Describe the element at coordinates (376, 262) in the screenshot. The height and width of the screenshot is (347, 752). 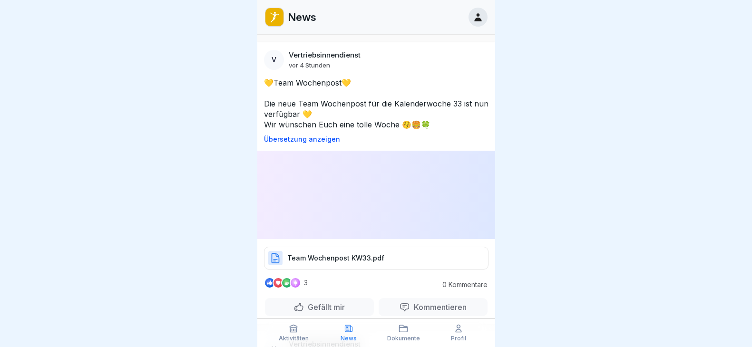
I see `a: Team Wochenpost KW33.pdf` at that location.